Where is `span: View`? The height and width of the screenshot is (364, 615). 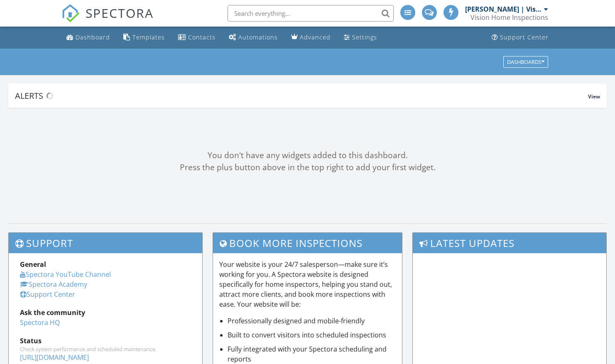 span: View is located at coordinates (594, 97).